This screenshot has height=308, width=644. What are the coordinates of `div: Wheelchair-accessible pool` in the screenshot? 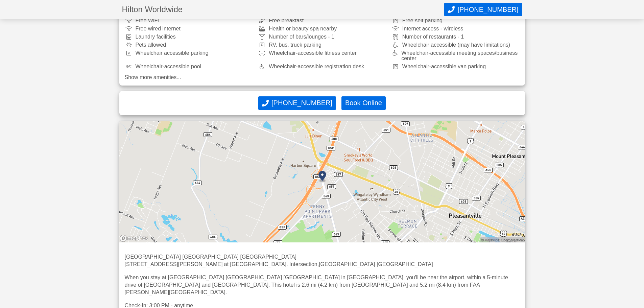 It's located at (189, 67).